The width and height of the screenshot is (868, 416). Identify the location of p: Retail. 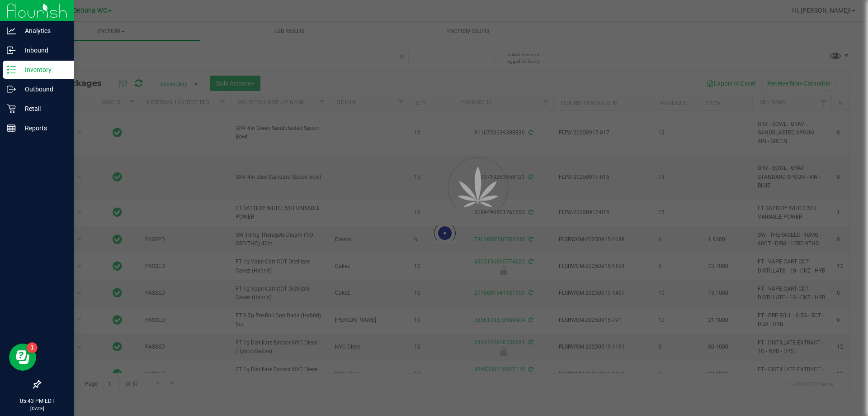
(43, 109).